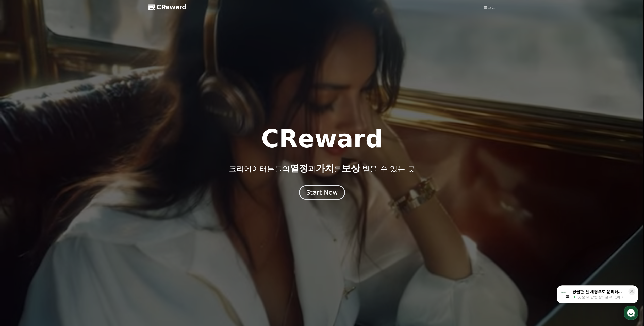  I want to click on a: 홈, so click(17, 167).